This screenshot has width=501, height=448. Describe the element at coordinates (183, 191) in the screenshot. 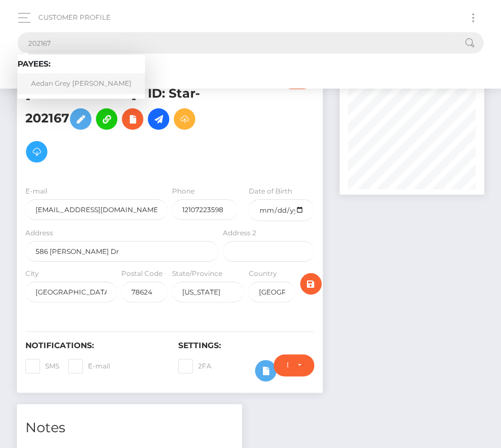

I see `label: Phone` at that location.